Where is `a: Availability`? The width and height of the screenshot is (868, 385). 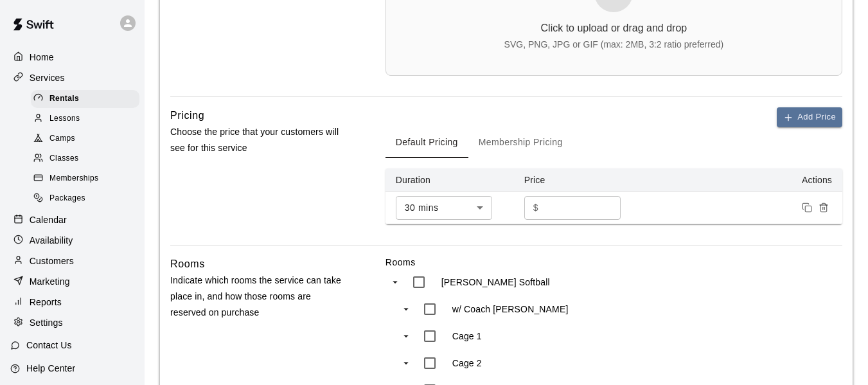
a: Availability is located at coordinates (72, 240).